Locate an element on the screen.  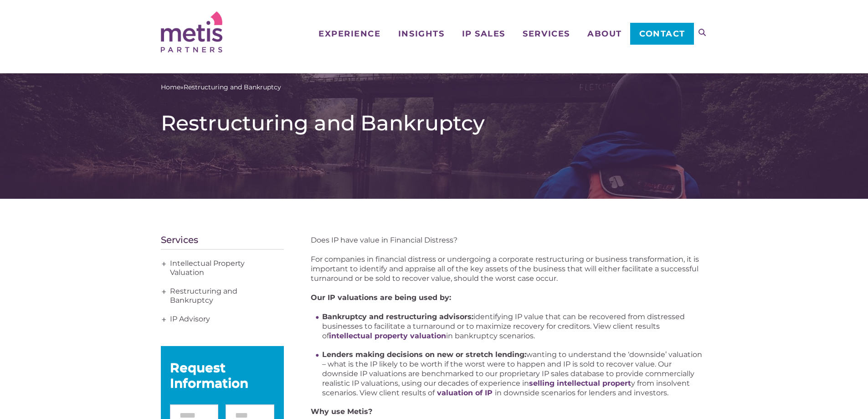
a: Intellectual Property Valuation is located at coordinates (222, 268).